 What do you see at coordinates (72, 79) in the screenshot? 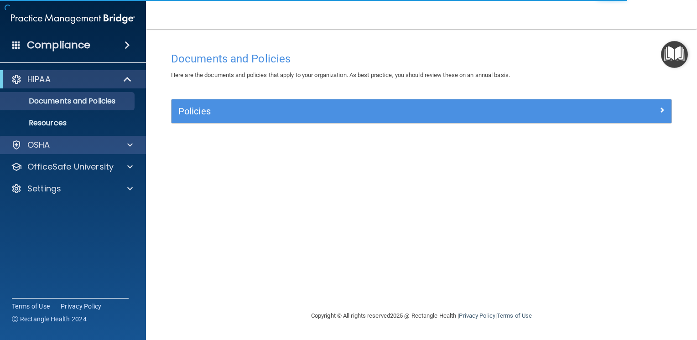
I see `a: HIPAA` at bounding box center [72, 79].